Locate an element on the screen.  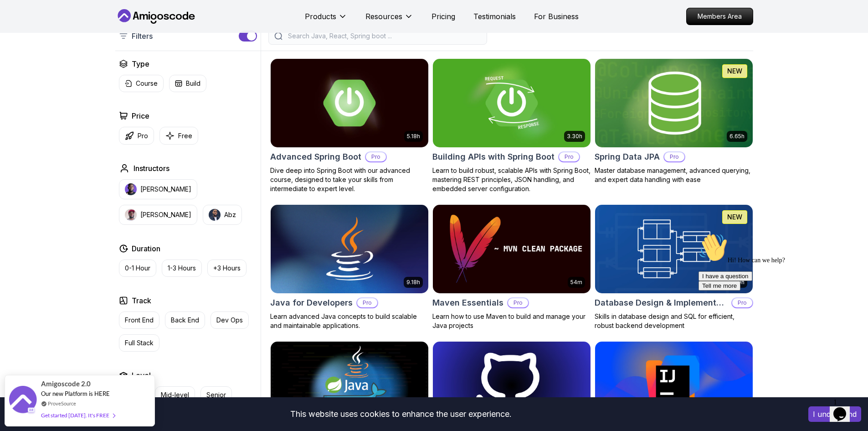
p: Senior is located at coordinates (216, 395).